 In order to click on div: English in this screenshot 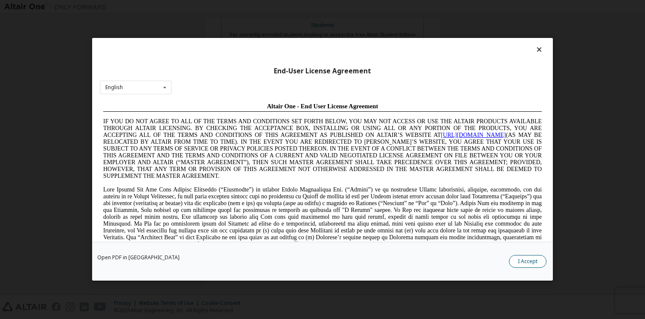, I will do `click(114, 87)`.